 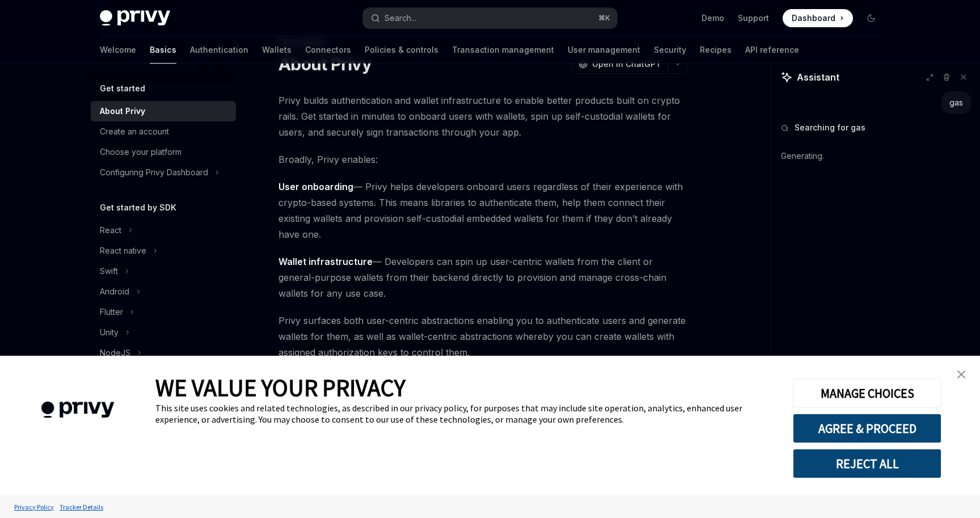 What do you see at coordinates (490, 18) in the screenshot?
I see `button: Open search` at bounding box center [490, 18].